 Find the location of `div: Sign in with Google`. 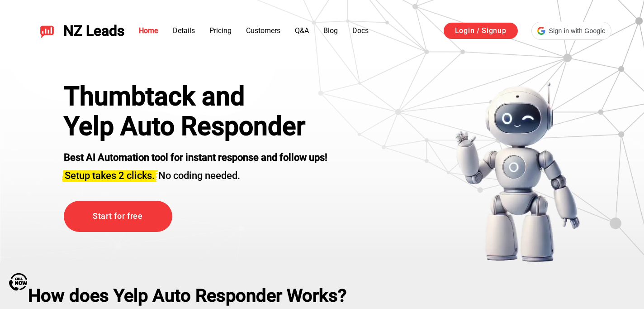

div: Sign in with Google is located at coordinates (571, 31).